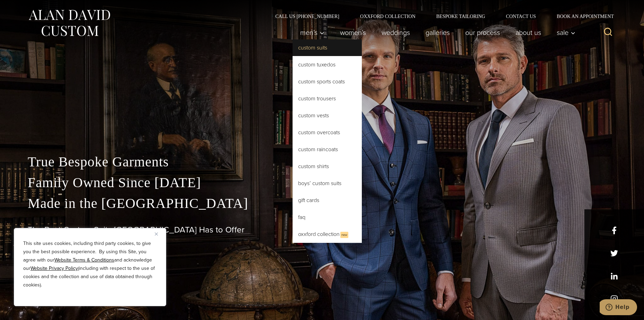 The width and height of the screenshot is (644, 320). Describe the element at coordinates (54, 268) in the screenshot. I see `a: Website Privacy Policy` at that location.